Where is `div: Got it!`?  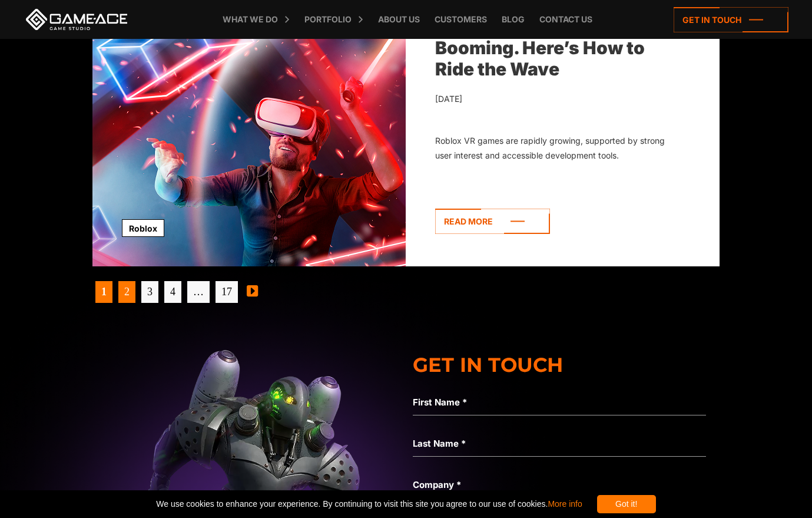
div: Got it! is located at coordinates (627, 504).